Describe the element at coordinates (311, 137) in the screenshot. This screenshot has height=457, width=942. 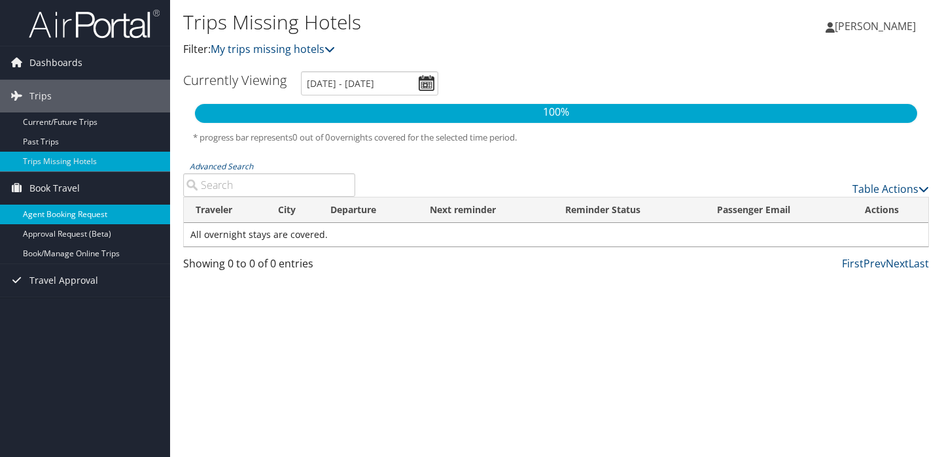
I see `span: 0 out of 0` at that location.